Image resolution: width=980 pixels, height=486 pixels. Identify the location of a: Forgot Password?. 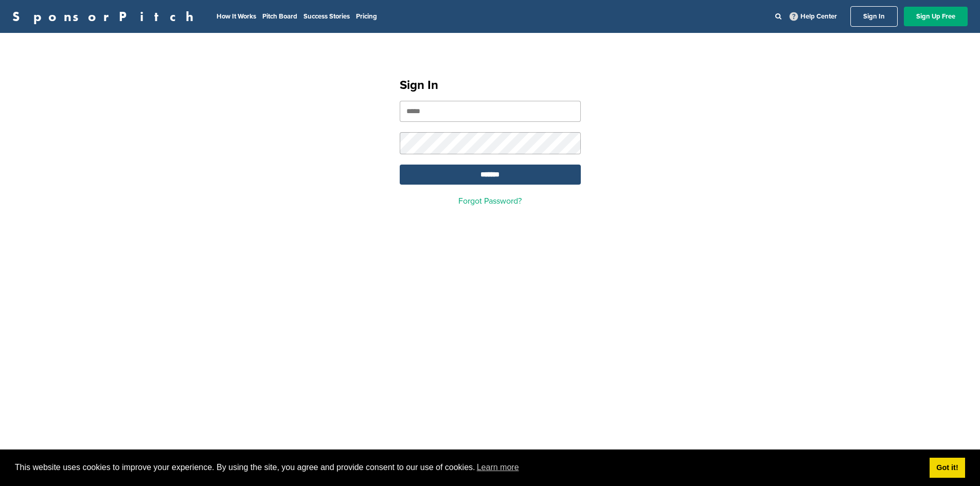
(490, 201).